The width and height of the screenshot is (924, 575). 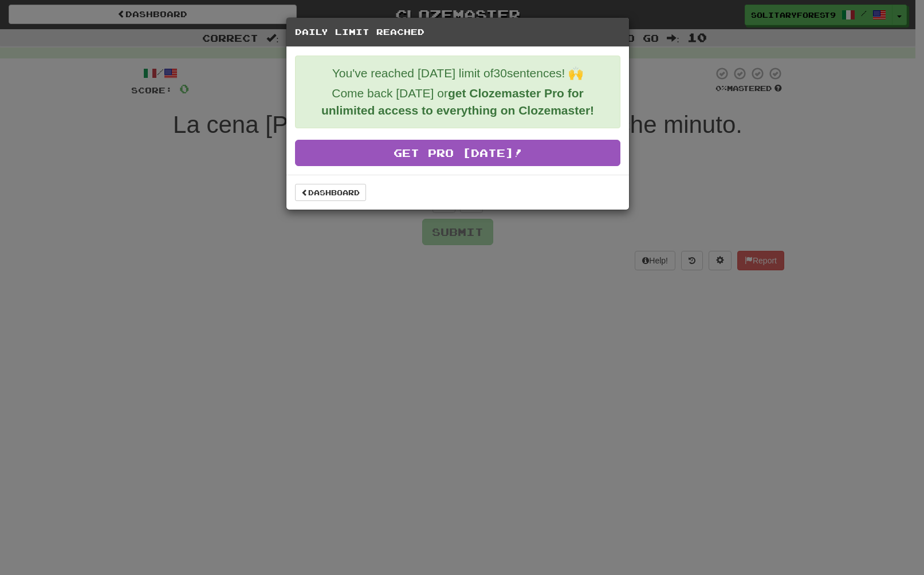 What do you see at coordinates (458, 32) in the screenshot?
I see `h5: Daily Limit Reached` at bounding box center [458, 32].